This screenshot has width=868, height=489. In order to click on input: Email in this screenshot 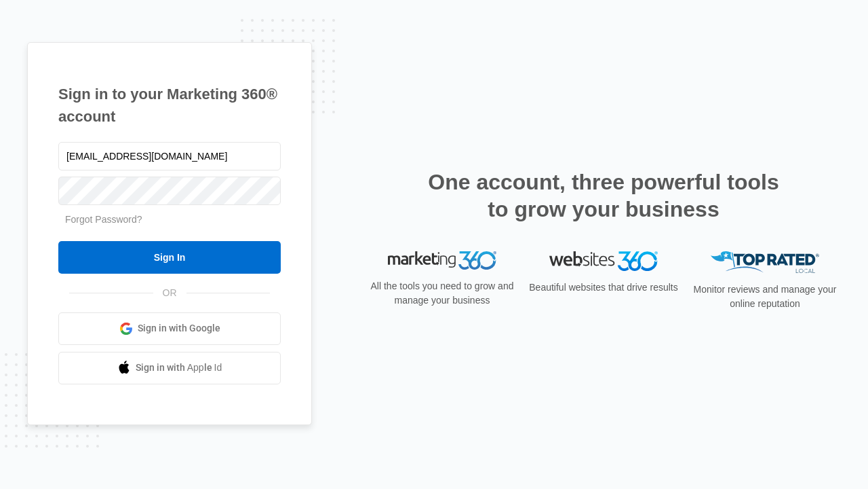, I will do `click(169, 156)`.